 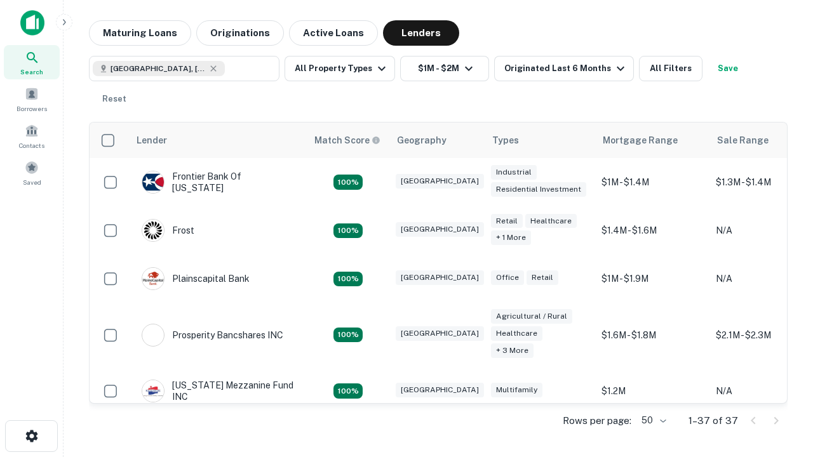 I want to click on div: Search, so click(x=32, y=62).